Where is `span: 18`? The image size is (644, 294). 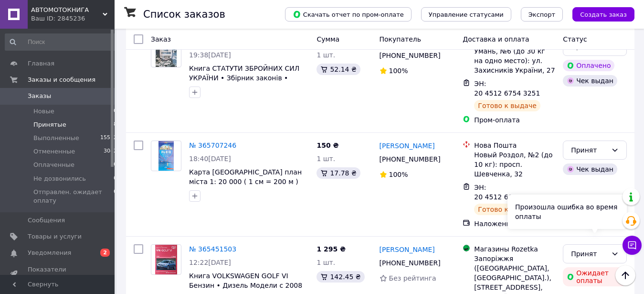 span: 18 is located at coordinates (114, 125).